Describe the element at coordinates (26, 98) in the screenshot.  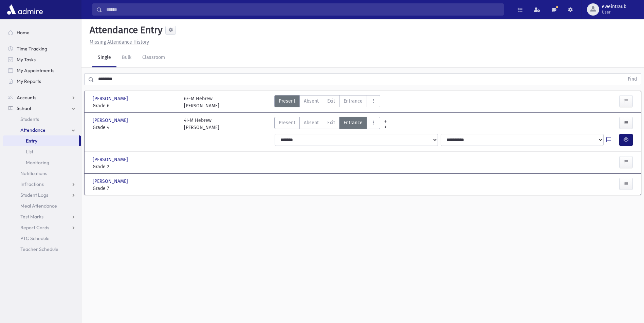
I see `span: Accounts` at that location.